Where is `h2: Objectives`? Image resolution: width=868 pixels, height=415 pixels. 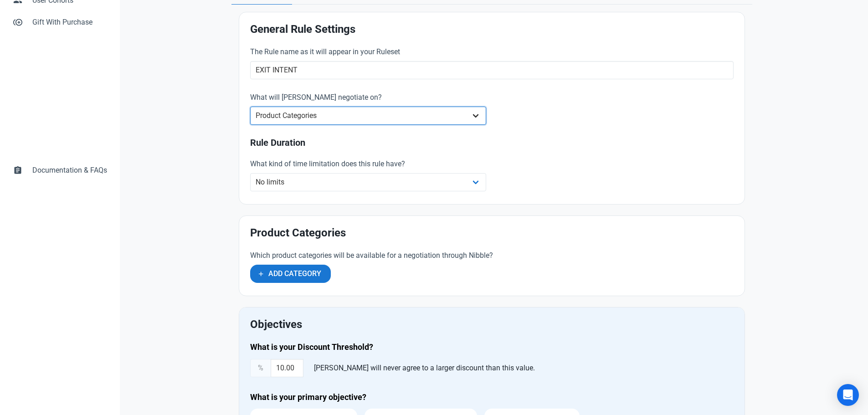
h2: Objectives is located at coordinates (491, 325).